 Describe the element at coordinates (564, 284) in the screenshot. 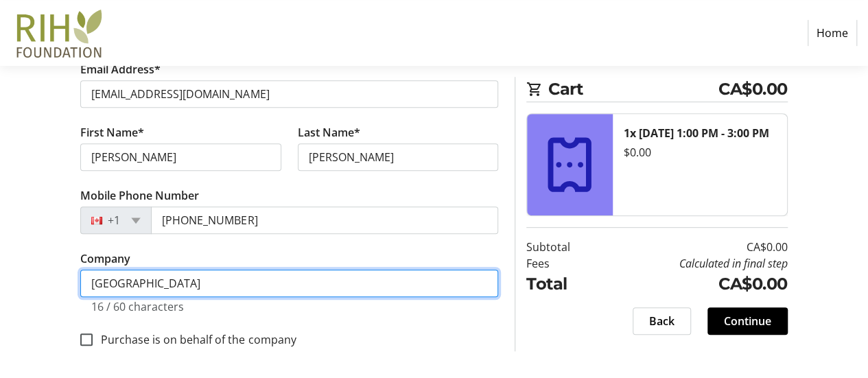

I see `td: Total` at that location.